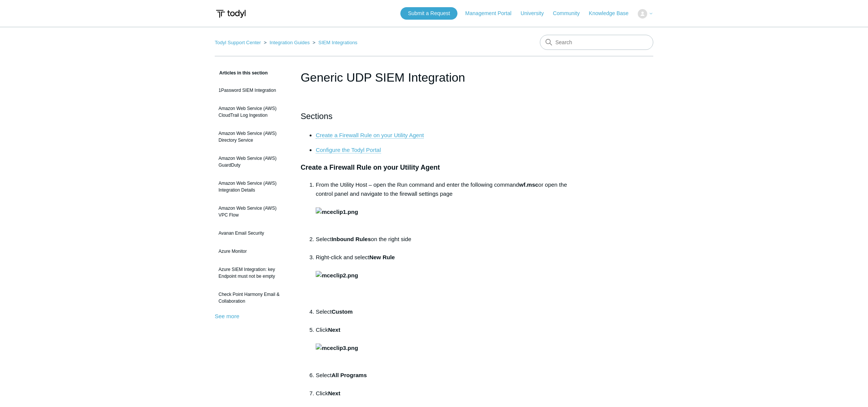  What do you see at coordinates (570, 13) in the screenshot?
I see `a: Community` at bounding box center [570, 13].